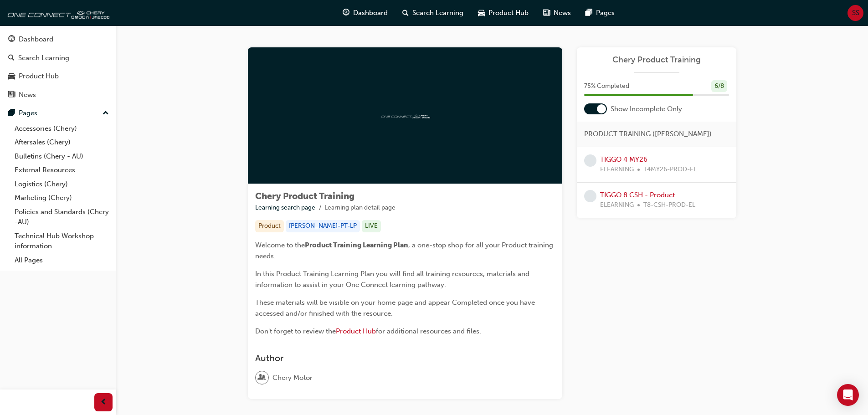 This screenshot has width=868, height=415. What do you see at coordinates (62, 184) in the screenshot?
I see `a: Logistics (Chery)` at bounding box center [62, 184].